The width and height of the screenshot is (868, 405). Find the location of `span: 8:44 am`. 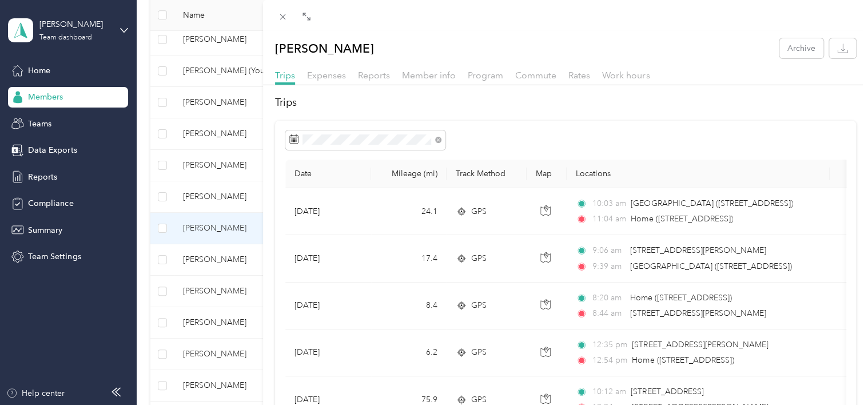

span: 8:44 am is located at coordinates (608, 313).